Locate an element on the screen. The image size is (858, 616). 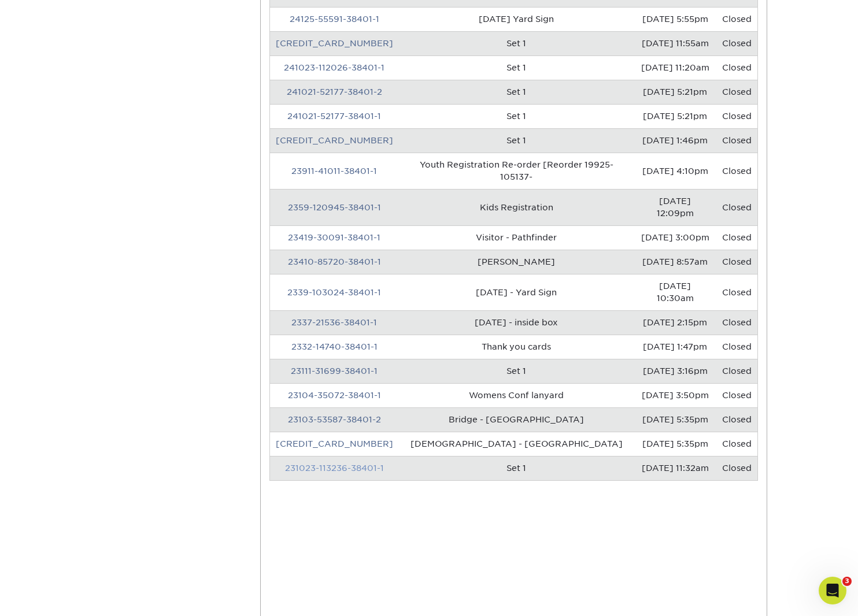
a: 241021-52177-38401-2 is located at coordinates (334, 92).